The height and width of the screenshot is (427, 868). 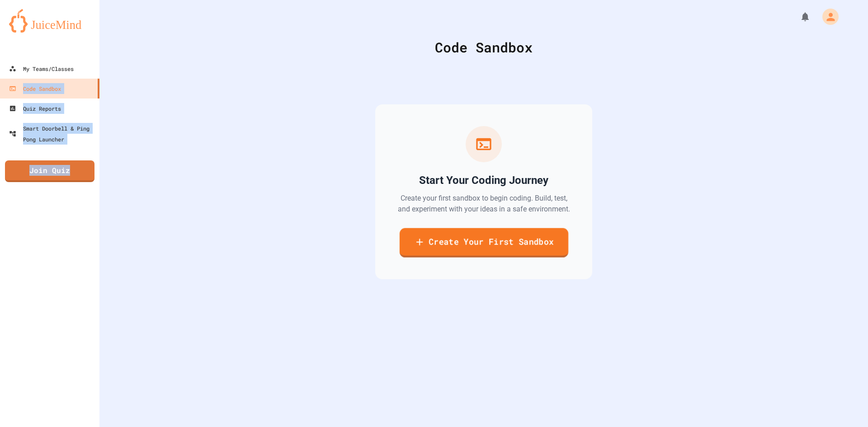 I want to click on a: Create Your First Sandbox, so click(x=483, y=243).